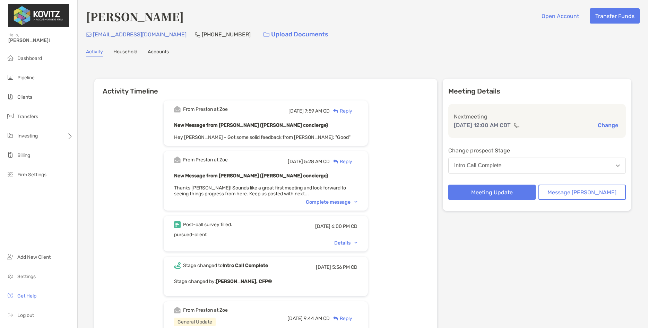 The height and width of the screenshot is (328, 648). What do you see at coordinates (10, 77) in the screenshot?
I see `img: pipeline icon` at bounding box center [10, 77].